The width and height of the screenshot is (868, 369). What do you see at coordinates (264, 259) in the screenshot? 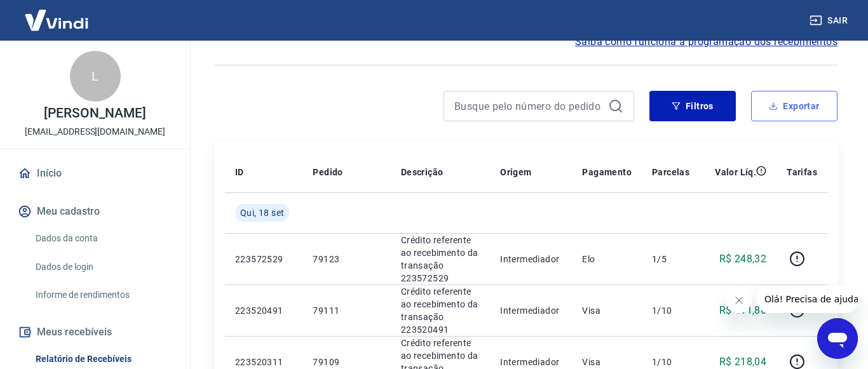
I see `p: 223572529` at bounding box center [264, 259].